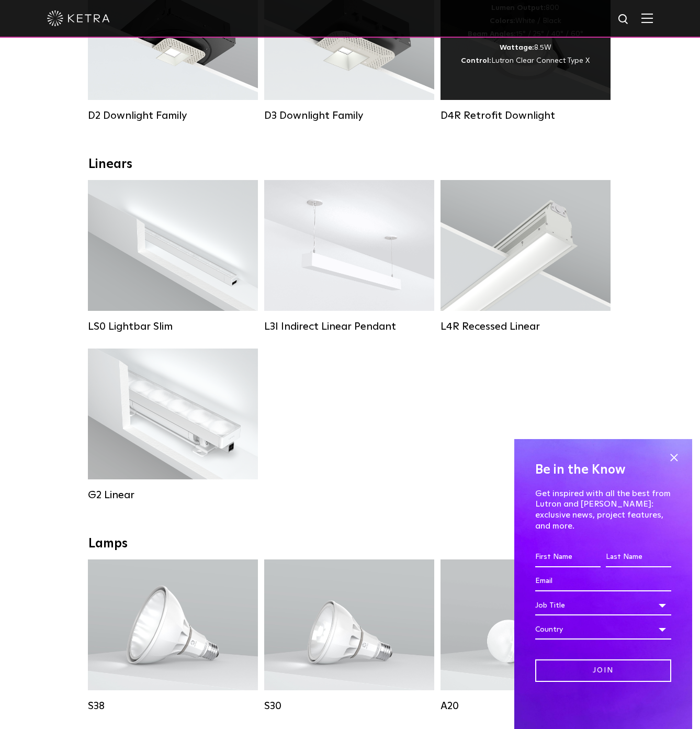  What do you see at coordinates (525, 635) in the screenshot?
I see `a: A20 Lumen Output:600 / 800Colors:White / BlackBase Type:E26 Edison Base / GU24Beam Angles:Omni-Di...` at bounding box center [525, 635].